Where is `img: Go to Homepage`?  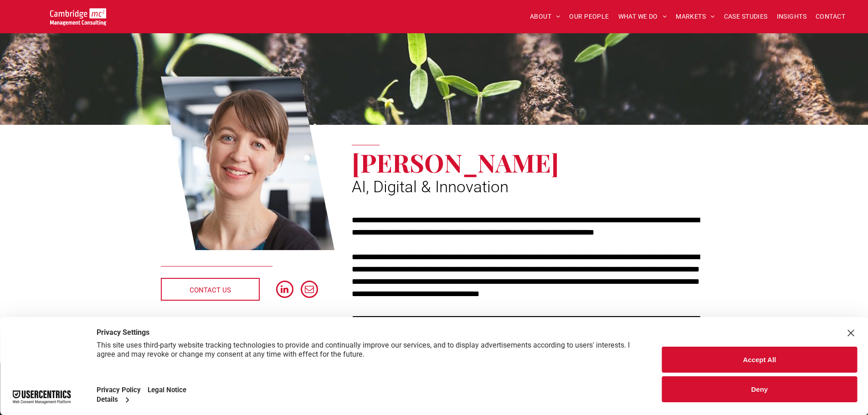
img: Go to Homepage is located at coordinates (78, 17).